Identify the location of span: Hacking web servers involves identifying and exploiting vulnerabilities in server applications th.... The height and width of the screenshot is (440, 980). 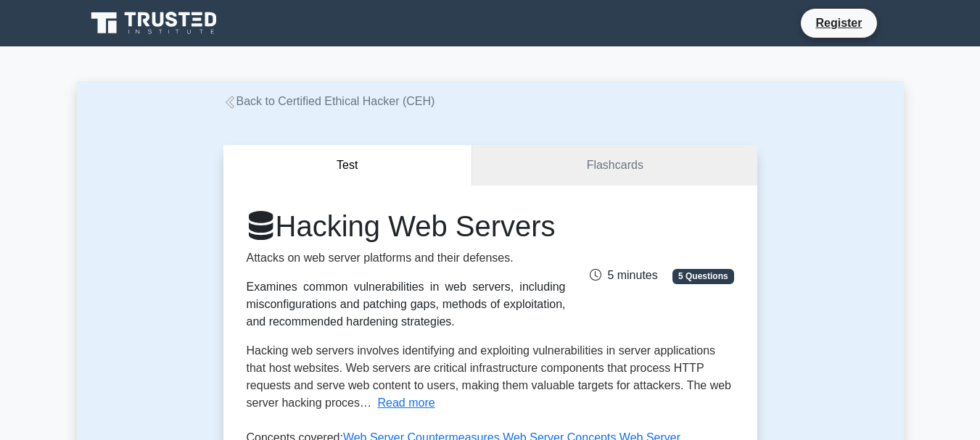
(489, 376).